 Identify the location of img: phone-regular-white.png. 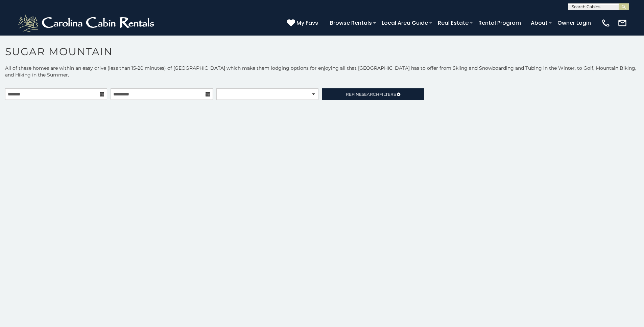
(606, 23).